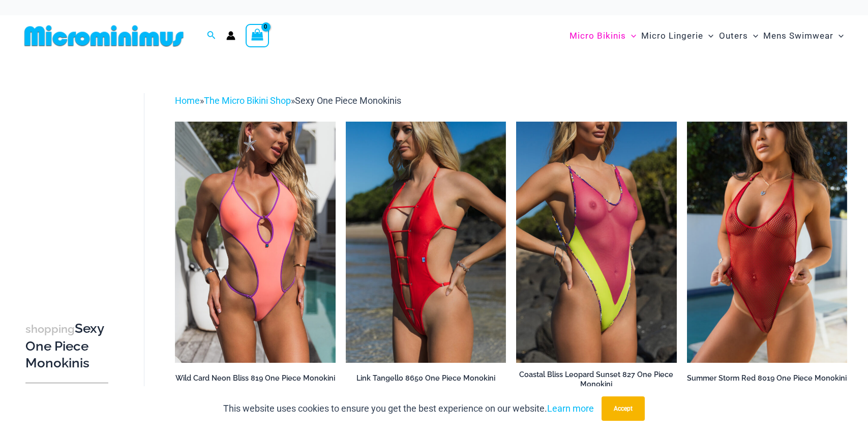 The image size is (868, 431). I want to click on img: Coastal Bliss Leopard Sunset 827 One Piece Monokini 06, so click(596, 241).